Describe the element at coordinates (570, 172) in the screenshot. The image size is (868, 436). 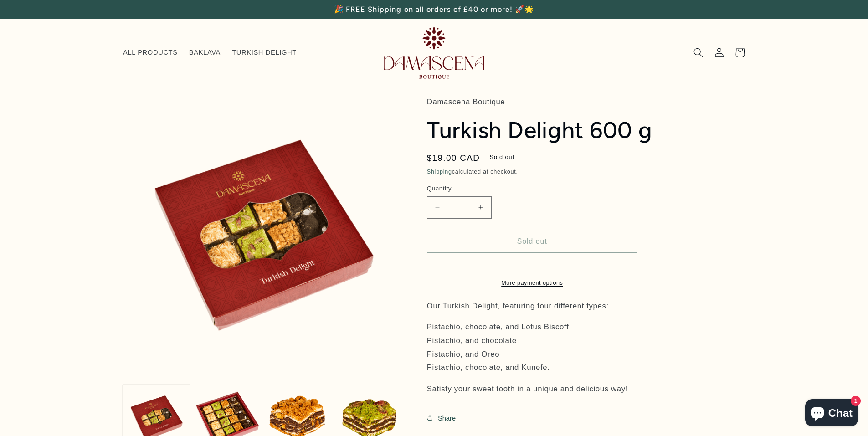
I see `div: calculated at checkout.` at that location.